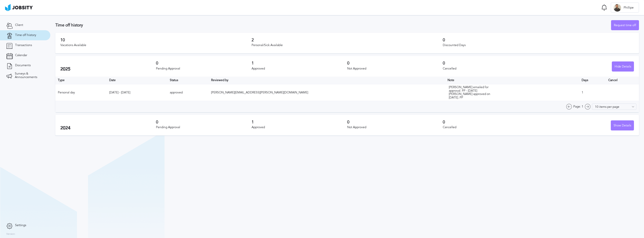 The width and height of the screenshot is (644, 238). What do you see at coordinates (333, 25) in the screenshot?
I see `h3: Time off history` at bounding box center [333, 25].